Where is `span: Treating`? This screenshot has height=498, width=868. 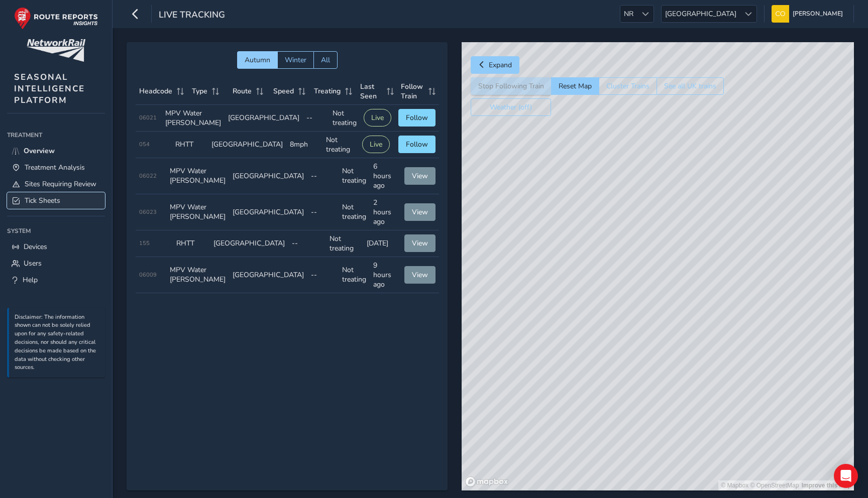
span: Treating is located at coordinates (327, 91).